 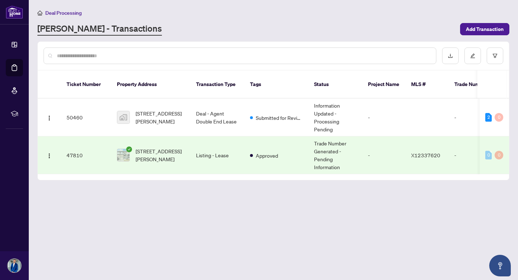 I want to click on button: Add Transaction, so click(x=485, y=29).